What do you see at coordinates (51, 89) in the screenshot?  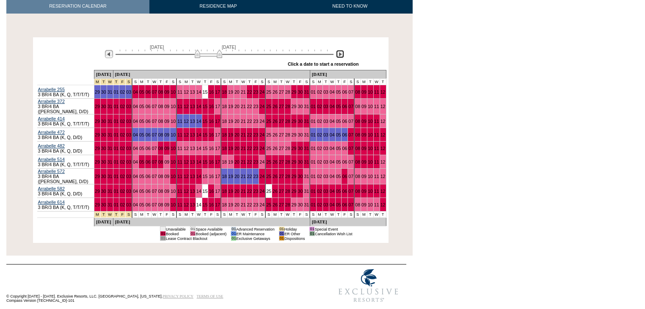 I see `a: Arrabelle 255` at bounding box center [51, 89].